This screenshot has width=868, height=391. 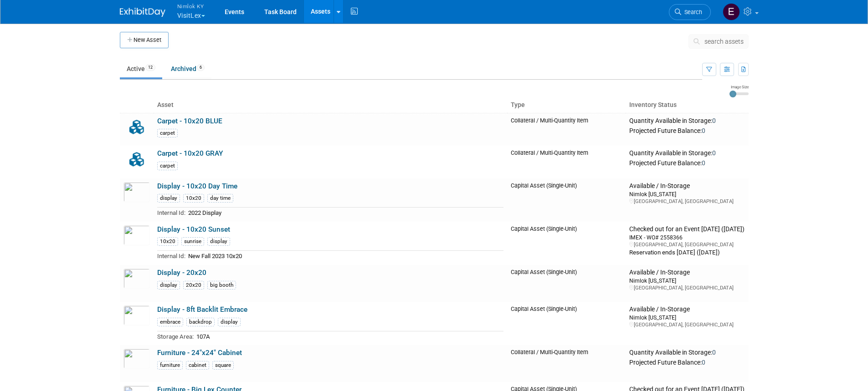 What do you see at coordinates (345, 213) in the screenshot?
I see `td: 2022 Display` at bounding box center [345, 213].